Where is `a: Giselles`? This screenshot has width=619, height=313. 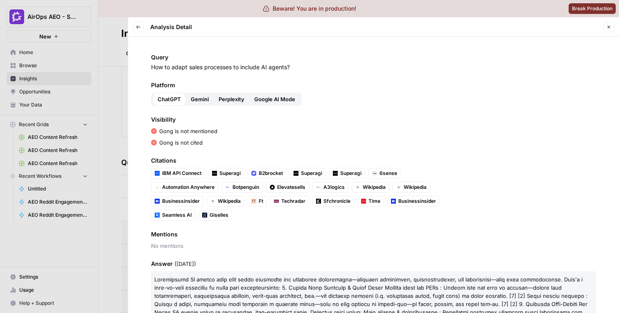 a: Giselles is located at coordinates (216, 215).